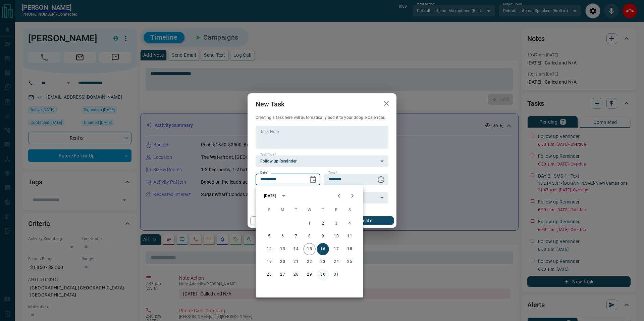 This screenshot has width=644, height=321. Describe the element at coordinates (337, 262) in the screenshot. I see `button: 24` at that location.